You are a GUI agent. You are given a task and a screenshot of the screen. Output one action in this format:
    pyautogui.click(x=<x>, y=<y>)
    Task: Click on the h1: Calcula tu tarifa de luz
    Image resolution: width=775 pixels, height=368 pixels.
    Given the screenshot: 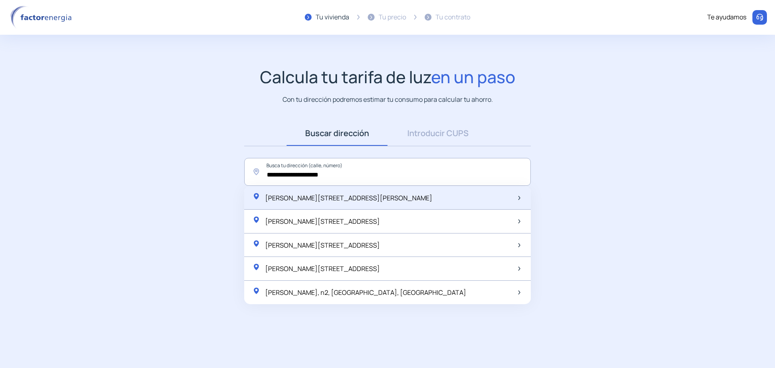 What is the action you would take?
    pyautogui.click(x=388, y=77)
    